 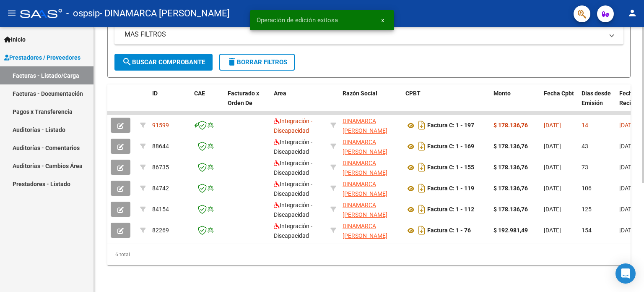 I want to click on strong: Factura C: 1 - 112, so click(x=451, y=209).